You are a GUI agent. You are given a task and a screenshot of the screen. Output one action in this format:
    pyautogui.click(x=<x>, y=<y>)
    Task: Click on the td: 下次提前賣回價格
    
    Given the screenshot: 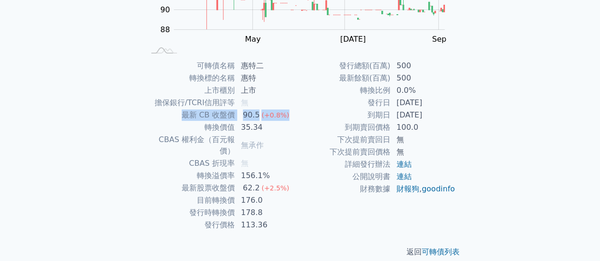 What is the action you would take?
    pyautogui.click(x=345, y=152)
    